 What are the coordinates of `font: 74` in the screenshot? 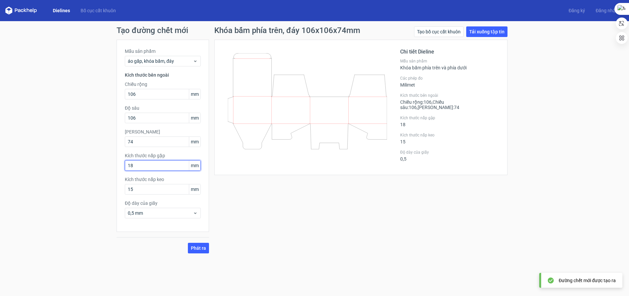 It's located at (457, 107).